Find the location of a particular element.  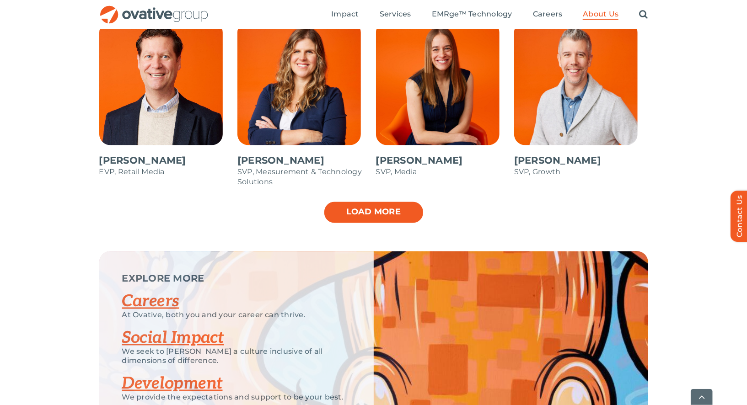

span: Careers is located at coordinates (548, 14).